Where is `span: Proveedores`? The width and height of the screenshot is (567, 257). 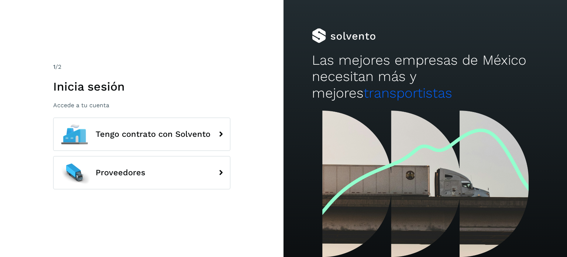 span: Proveedores is located at coordinates (120, 172).